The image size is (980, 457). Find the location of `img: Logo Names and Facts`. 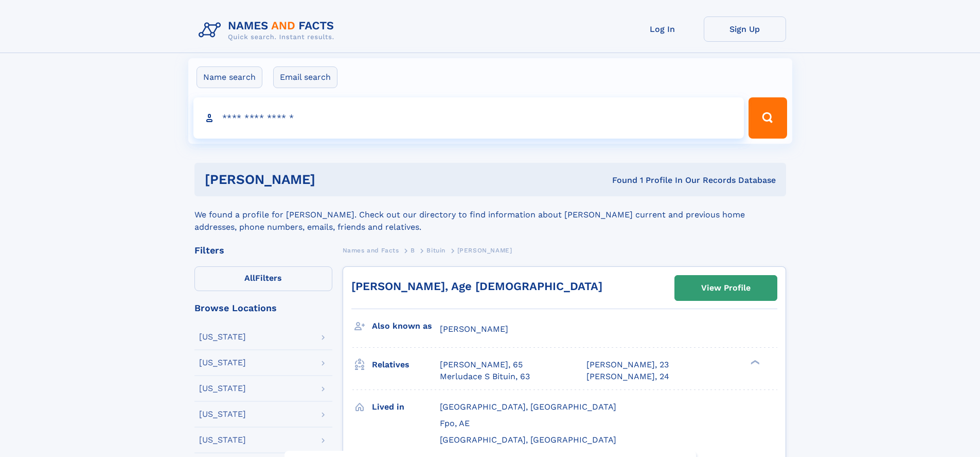

img: Logo Names and Facts is located at coordinates (269, 31).